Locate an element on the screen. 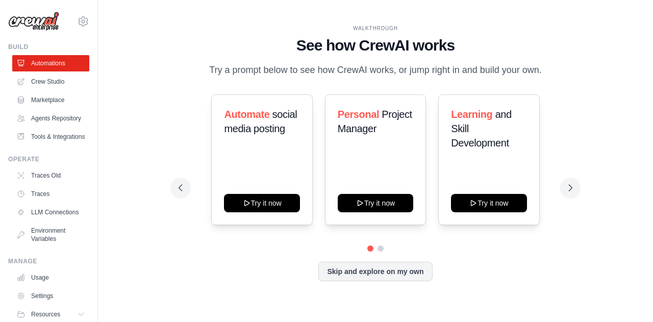  a: Usage is located at coordinates (51, 278).